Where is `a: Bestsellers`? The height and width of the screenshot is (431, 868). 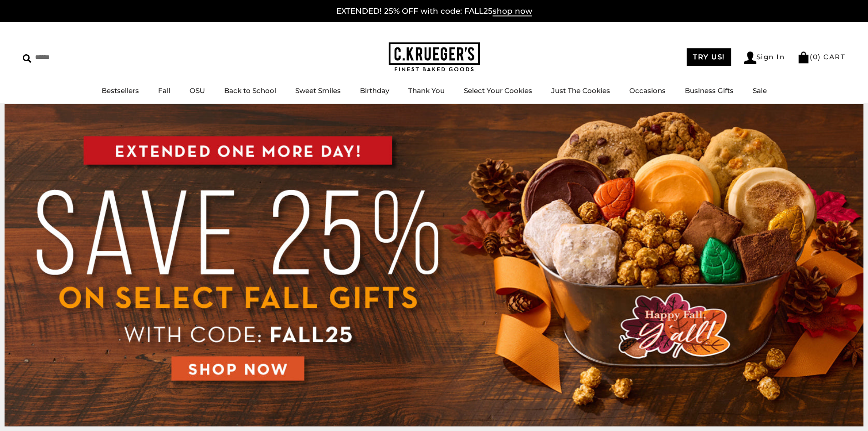
a: Bestsellers is located at coordinates (120, 90).